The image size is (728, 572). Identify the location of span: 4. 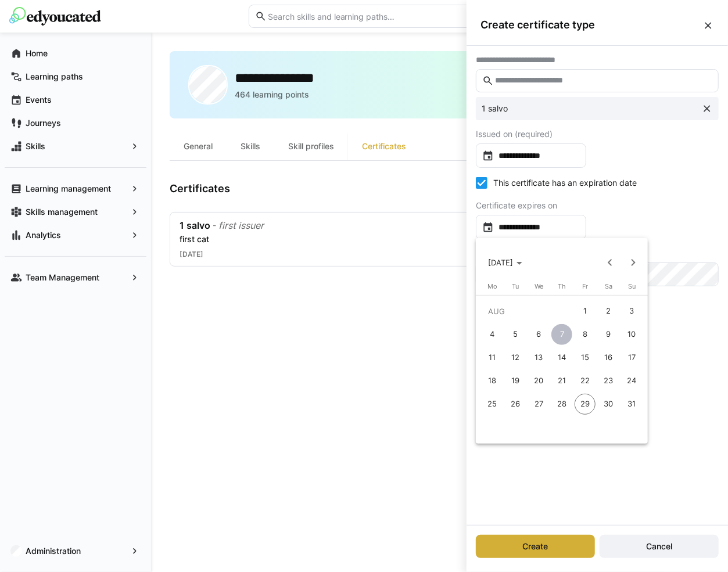
(492, 335).